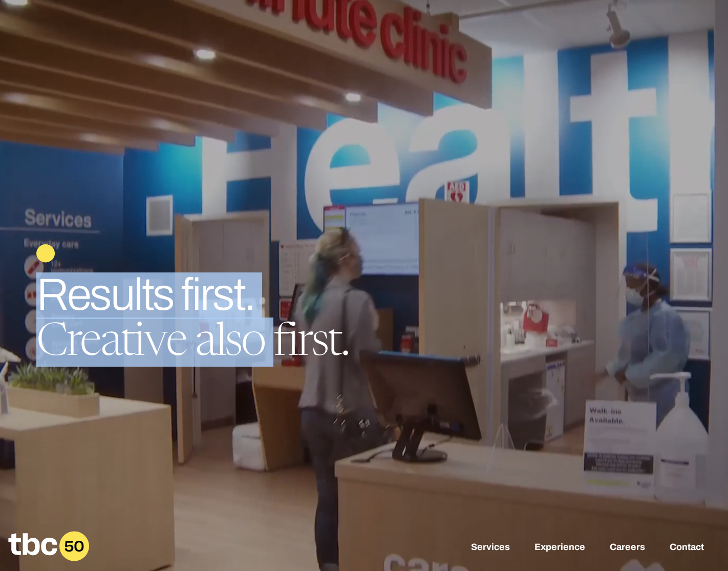 This screenshot has height=571, width=728. Describe the element at coordinates (490, 548) in the screenshot. I see `a: Services` at that location.